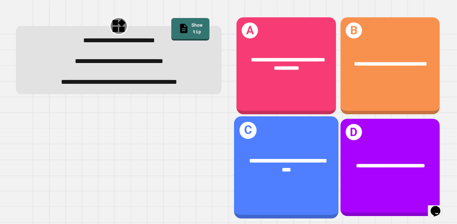 This screenshot has width=457, height=224. I want to click on a: Show tip, so click(190, 29).